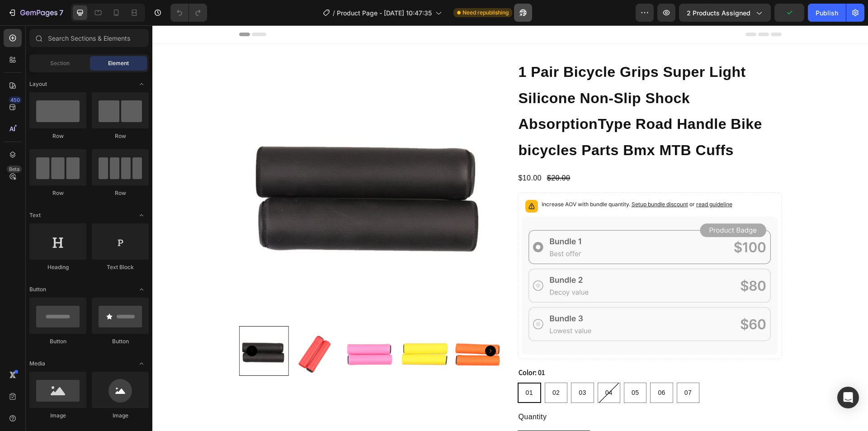 The width and height of the screenshot is (868, 431). Describe the element at coordinates (509, 367) in the screenshot. I see `span: 06` at that location.